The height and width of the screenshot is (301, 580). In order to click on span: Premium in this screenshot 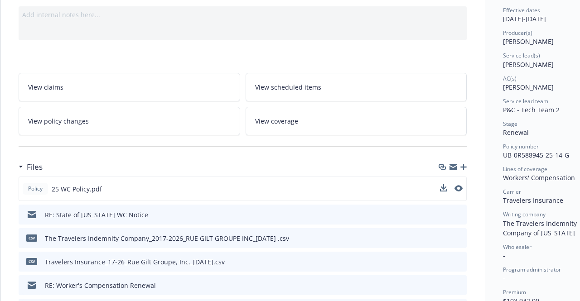, I will do `click(514, 292)`.